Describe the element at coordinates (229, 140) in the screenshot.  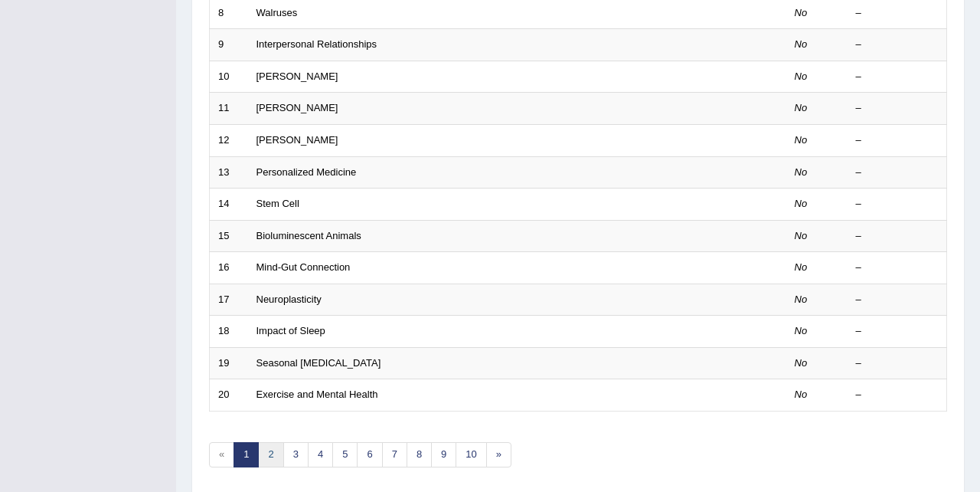
I see `td: 12` at that location.